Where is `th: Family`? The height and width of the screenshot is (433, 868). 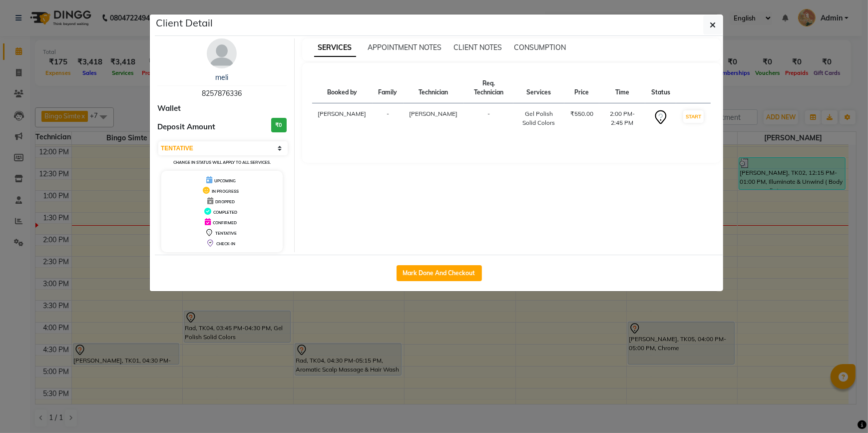
th: Family is located at coordinates (388, 88).